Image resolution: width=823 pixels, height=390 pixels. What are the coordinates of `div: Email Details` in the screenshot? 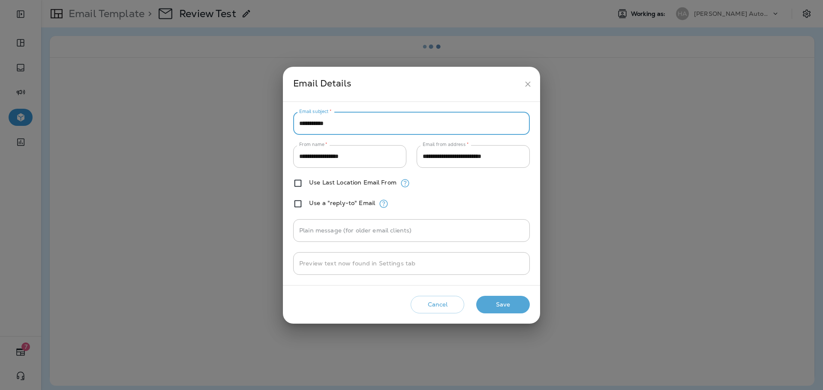 It's located at (406, 84).